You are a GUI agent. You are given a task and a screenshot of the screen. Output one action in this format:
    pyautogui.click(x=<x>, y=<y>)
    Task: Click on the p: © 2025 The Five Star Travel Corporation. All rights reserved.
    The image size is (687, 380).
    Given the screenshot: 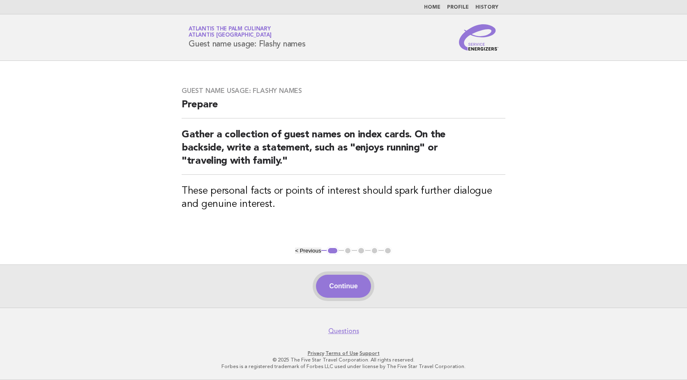 What is the action you would take?
    pyautogui.click(x=343, y=359)
    